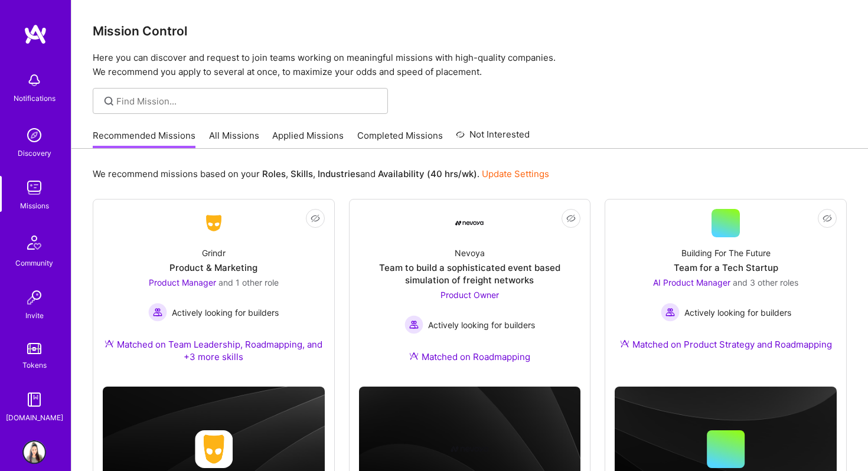 The width and height of the screenshot is (868, 471). Describe the element at coordinates (469, 253) in the screenshot. I see `div: Nevoya` at that location.